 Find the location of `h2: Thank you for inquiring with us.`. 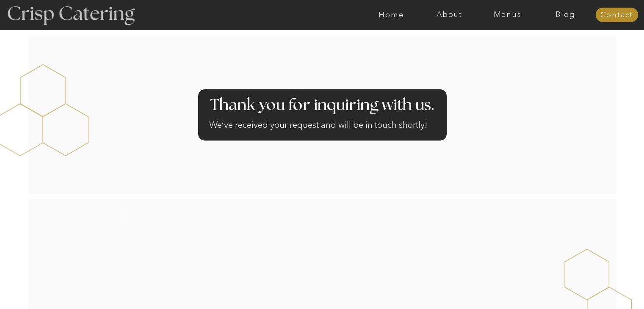

h2: Thank you for inquiring with us. is located at coordinates (322, 105).